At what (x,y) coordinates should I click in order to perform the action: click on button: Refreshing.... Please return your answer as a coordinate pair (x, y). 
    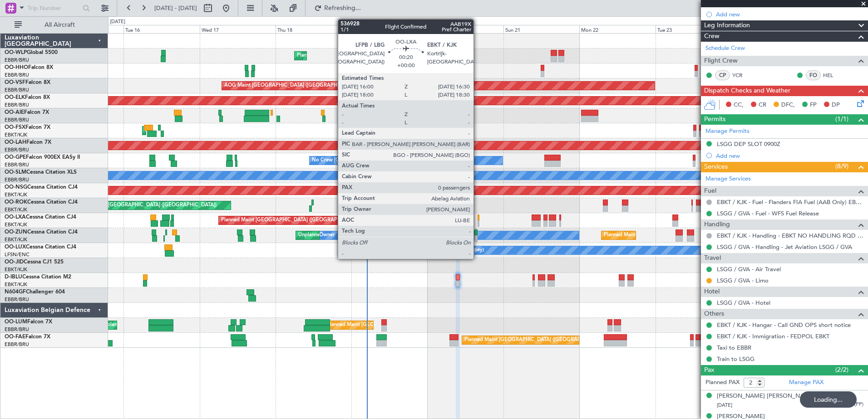
    Looking at the image, I should click on (337, 8).